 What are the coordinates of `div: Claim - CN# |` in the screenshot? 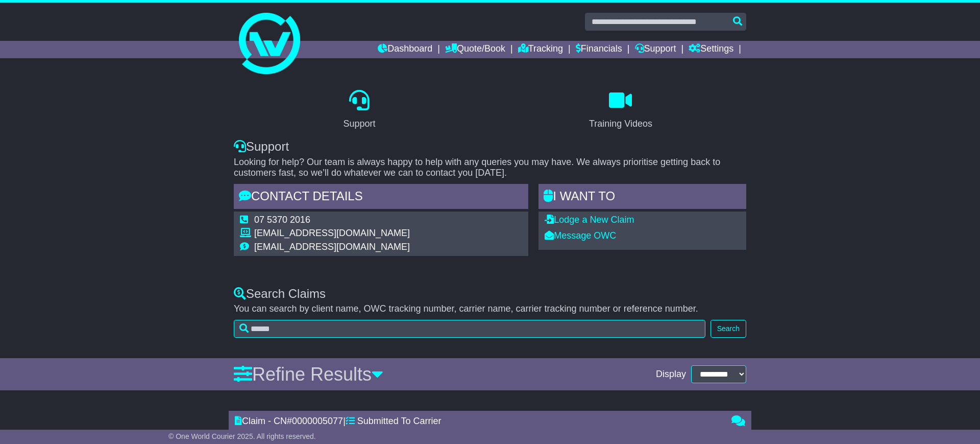 It's located at (478, 421).